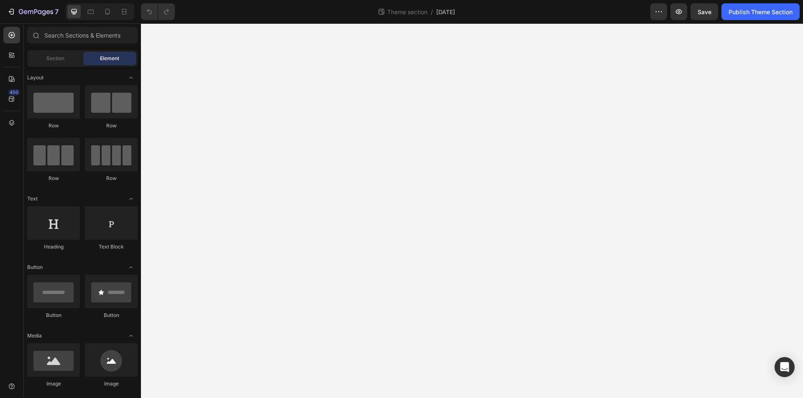 This screenshot has height=398, width=803. Describe the element at coordinates (704, 12) in the screenshot. I see `span: Save` at that location.